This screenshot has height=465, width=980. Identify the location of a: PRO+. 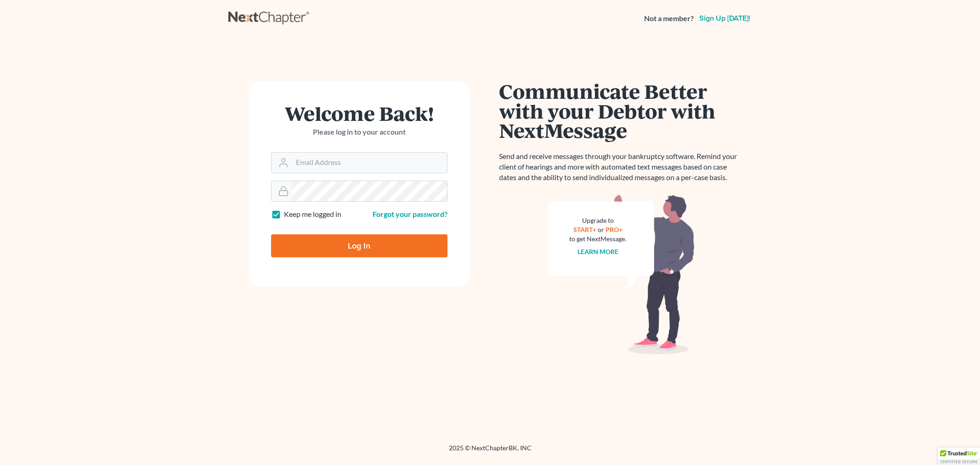
(614, 229).